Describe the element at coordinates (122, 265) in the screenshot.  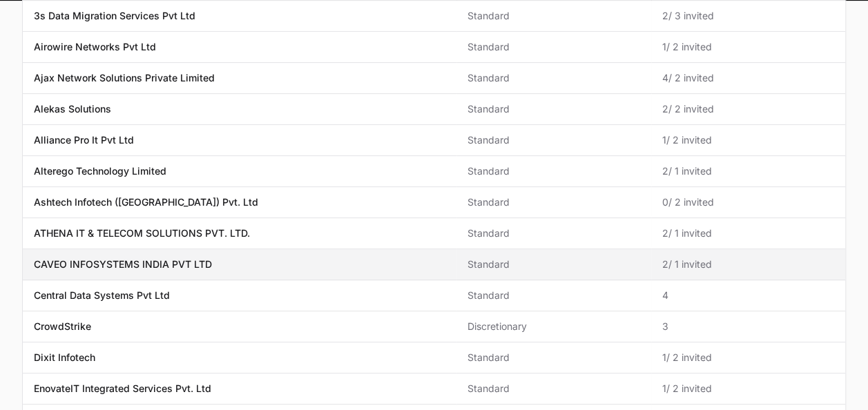
I see `p: CAVEO INFOSYSTEMS INDIA PVT LTD` at that location.